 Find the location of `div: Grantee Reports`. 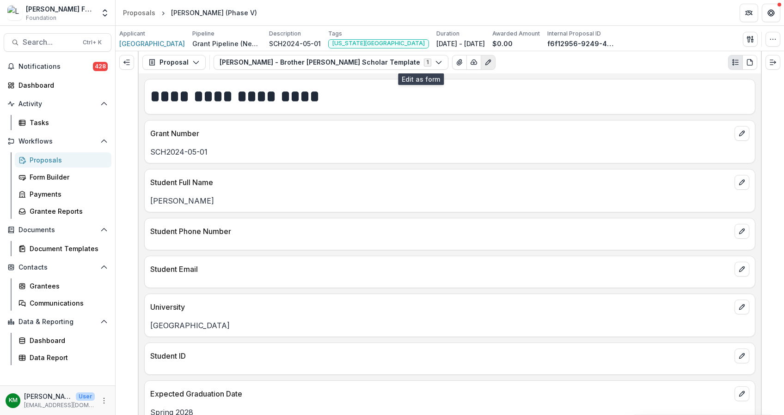

div: Grantee Reports is located at coordinates (67, 211).